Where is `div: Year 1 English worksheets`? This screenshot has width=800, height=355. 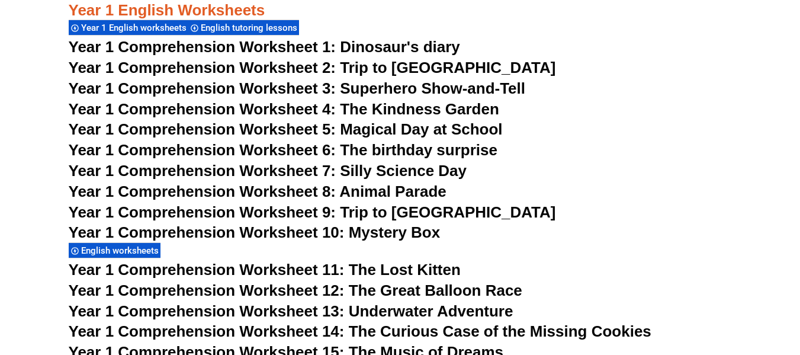 div: Year 1 English worksheets is located at coordinates (129, 27).